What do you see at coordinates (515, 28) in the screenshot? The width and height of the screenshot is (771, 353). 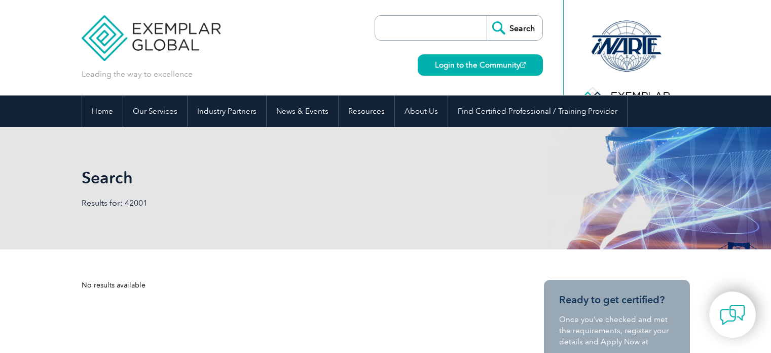 I see `input: Search` at bounding box center [515, 28].